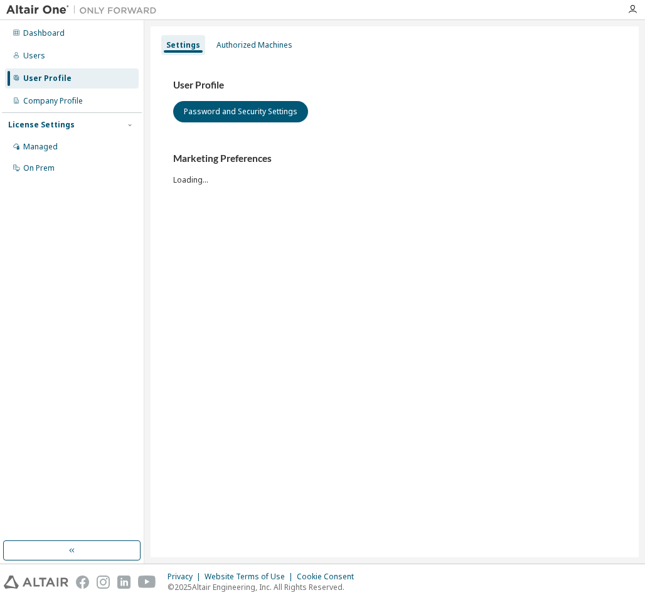 This screenshot has width=645, height=600. What do you see at coordinates (329, 577) in the screenshot?
I see `div: Cookie Consent` at bounding box center [329, 577].